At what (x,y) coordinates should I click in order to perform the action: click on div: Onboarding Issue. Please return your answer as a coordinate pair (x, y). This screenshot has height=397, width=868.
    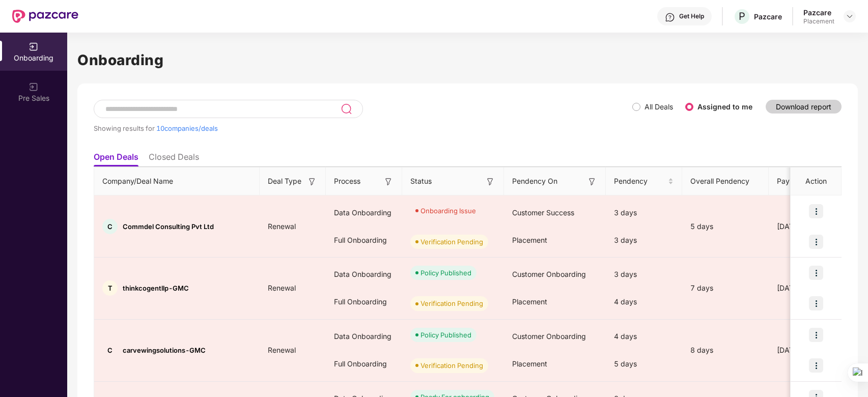
    Looking at the image, I should click on (448, 211).